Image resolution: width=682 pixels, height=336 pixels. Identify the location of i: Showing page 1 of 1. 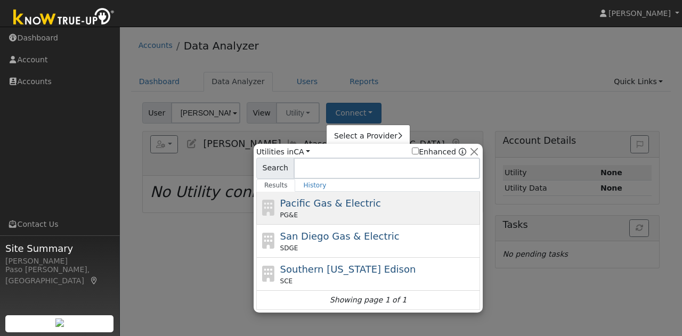
(368, 300).